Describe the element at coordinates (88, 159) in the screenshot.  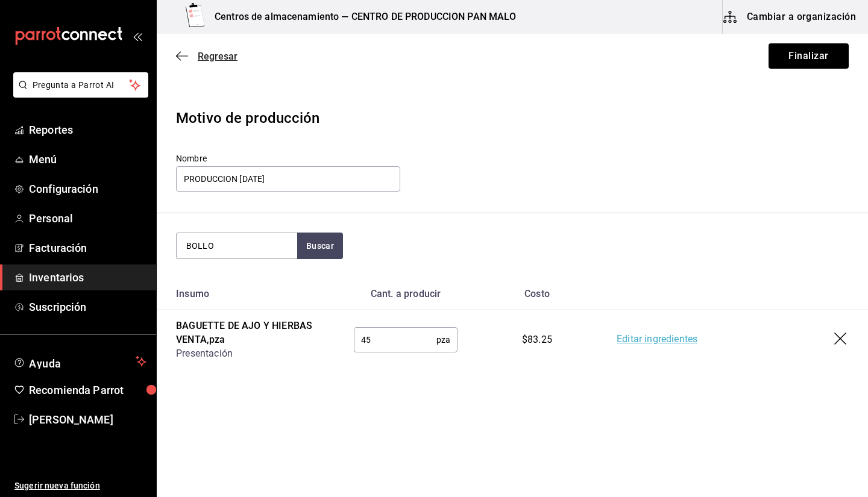
I see `span: Menú` at that location.